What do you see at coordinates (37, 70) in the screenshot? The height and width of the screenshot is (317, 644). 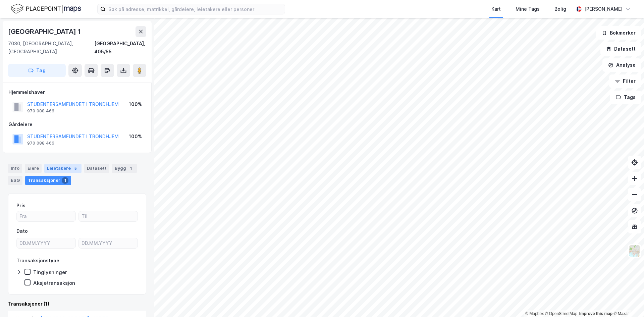 I see `button: Tag` at bounding box center [37, 70].